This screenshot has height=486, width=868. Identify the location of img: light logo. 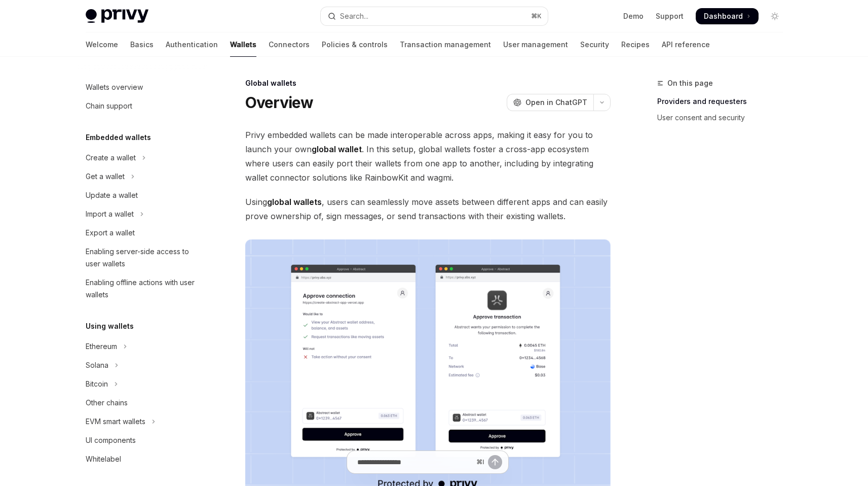
(117, 17).